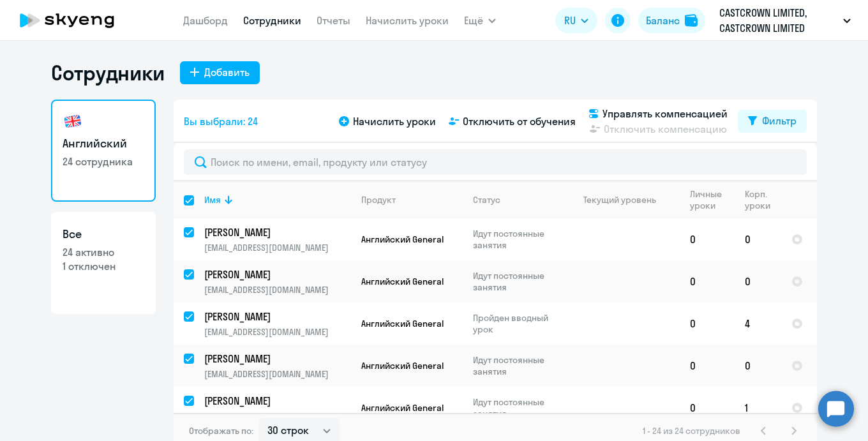 Image resolution: width=868 pixels, height=441 pixels. I want to click on button: Балансbalance, so click(671, 20).